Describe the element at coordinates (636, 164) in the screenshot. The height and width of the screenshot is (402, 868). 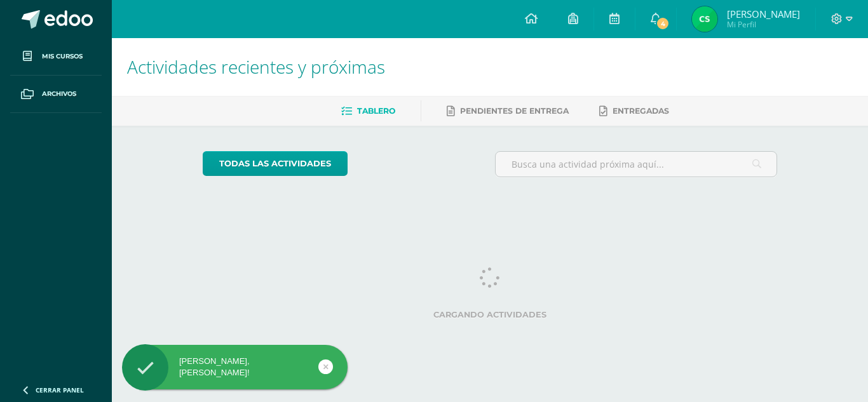
I see `input: Busca una actividad próxima aquí...` at that location.